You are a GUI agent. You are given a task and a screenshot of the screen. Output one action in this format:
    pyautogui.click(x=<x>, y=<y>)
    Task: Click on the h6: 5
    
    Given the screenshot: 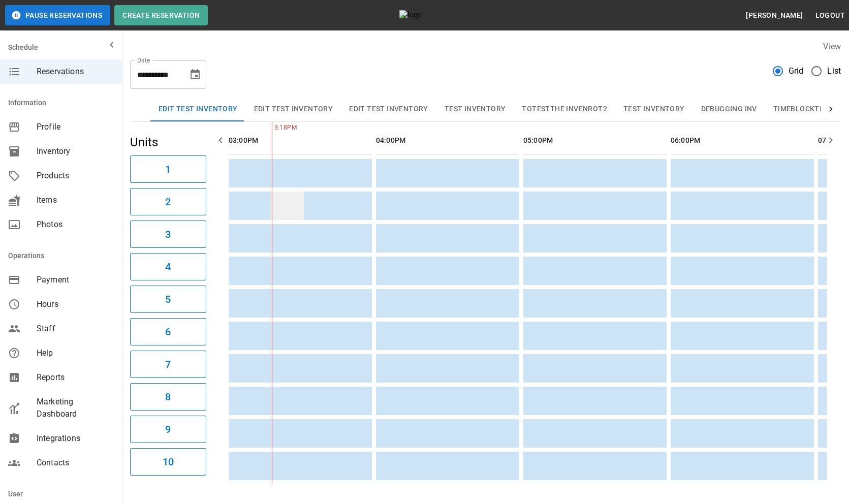 What is the action you would take?
    pyautogui.click(x=168, y=299)
    